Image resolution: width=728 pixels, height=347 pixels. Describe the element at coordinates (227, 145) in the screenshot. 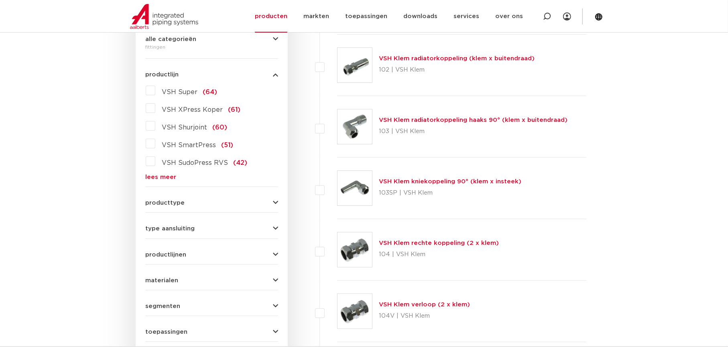

I see `span: (51)` at that location.